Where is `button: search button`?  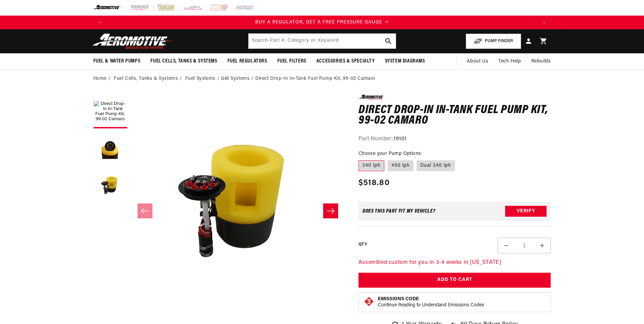
button: search button is located at coordinates (388, 41).